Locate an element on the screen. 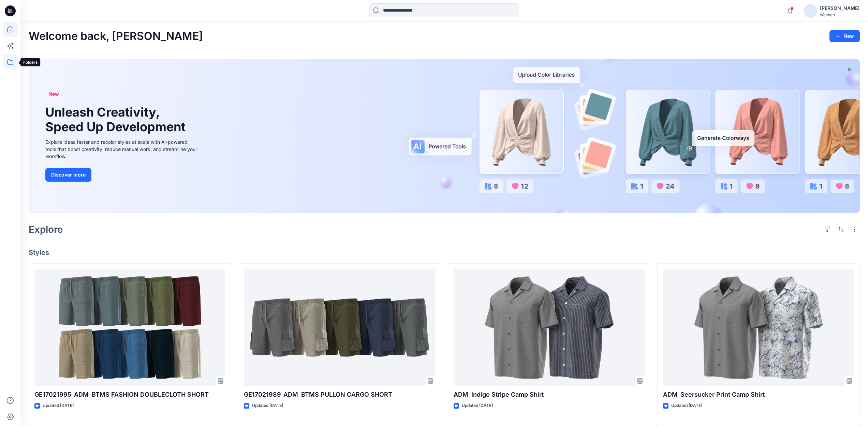  a: ADM_Seersucker Print Camp Shirt is located at coordinates (759, 328).